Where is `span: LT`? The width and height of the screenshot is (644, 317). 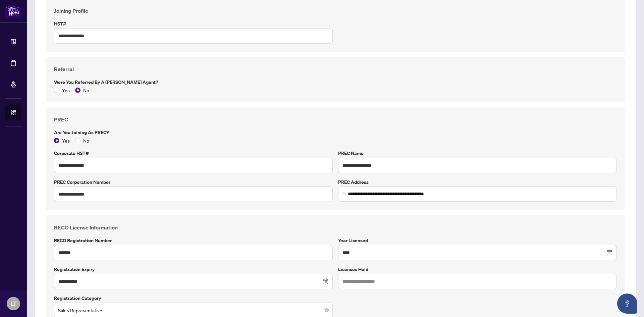
span: LT is located at coordinates (13, 304).